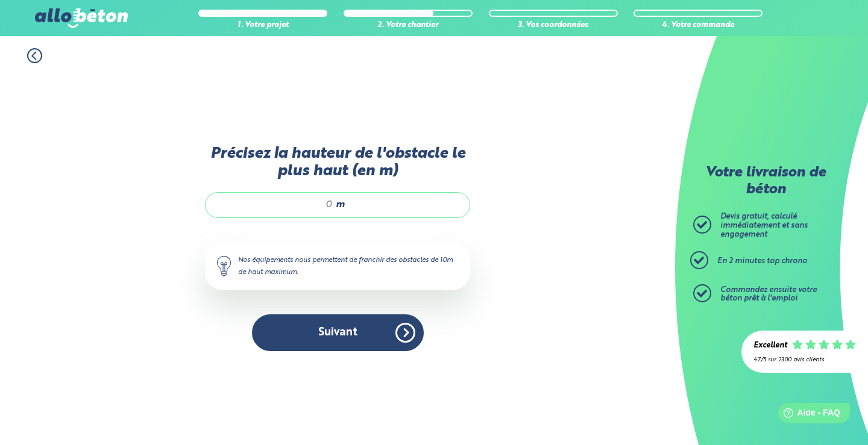 The width and height of the screenshot is (868, 445). What do you see at coordinates (81, 18) in the screenshot?
I see `img: allobéton` at bounding box center [81, 18].